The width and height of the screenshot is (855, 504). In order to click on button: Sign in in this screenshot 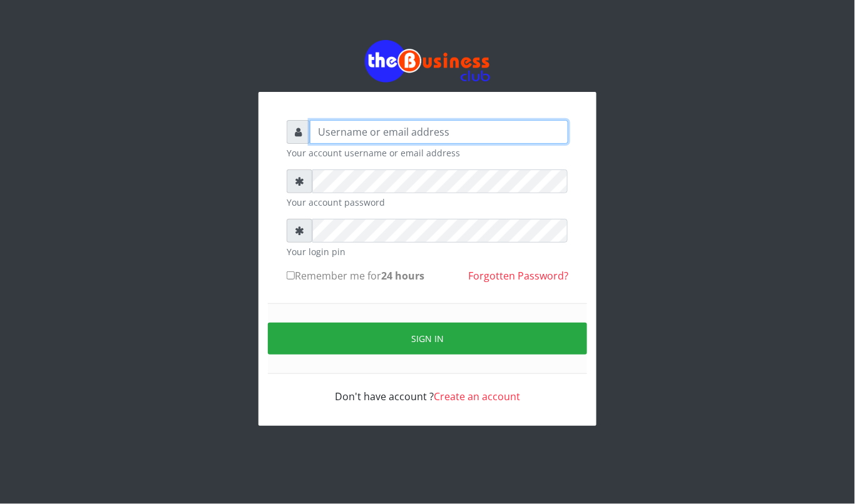, I will do `click(428, 339)`.